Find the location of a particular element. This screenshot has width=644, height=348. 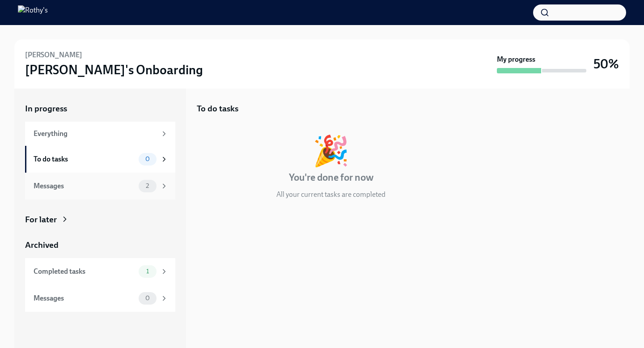

a: Everything is located at coordinates (100, 133).